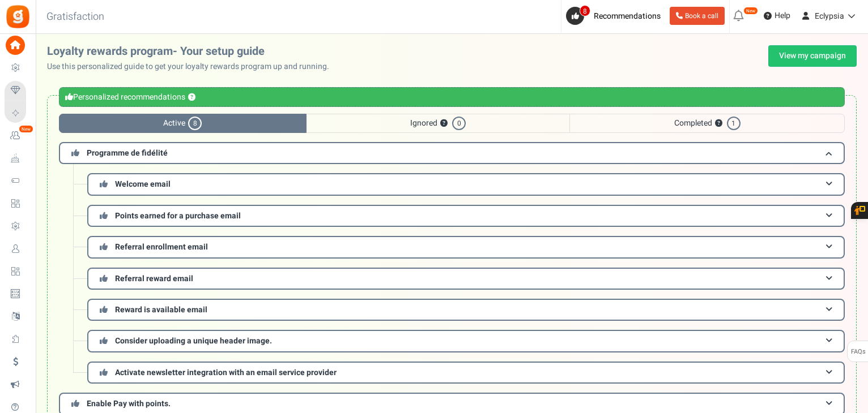 This screenshot has width=868, height=413. Describe the element at coordinates (17, 136) in the screenshot. I see `a: New` at that location.